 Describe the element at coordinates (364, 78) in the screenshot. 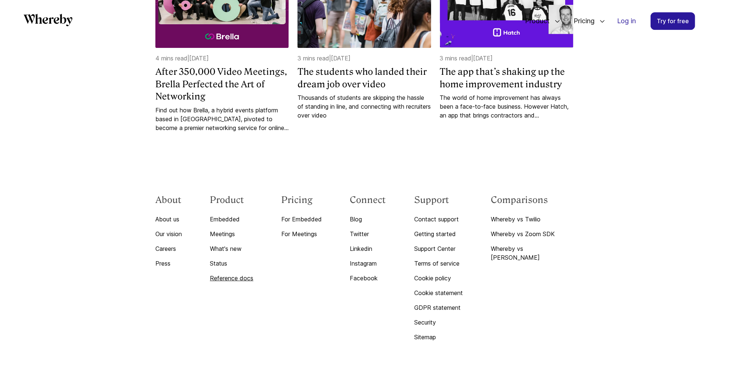

I see `a: The students who landed their dream job over video` at that location.